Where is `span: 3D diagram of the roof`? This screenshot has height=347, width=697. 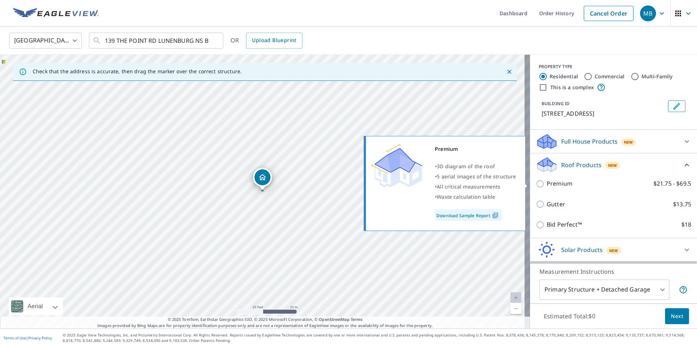
span: 3D diagram of the roof is located at coordinates (466, 166).